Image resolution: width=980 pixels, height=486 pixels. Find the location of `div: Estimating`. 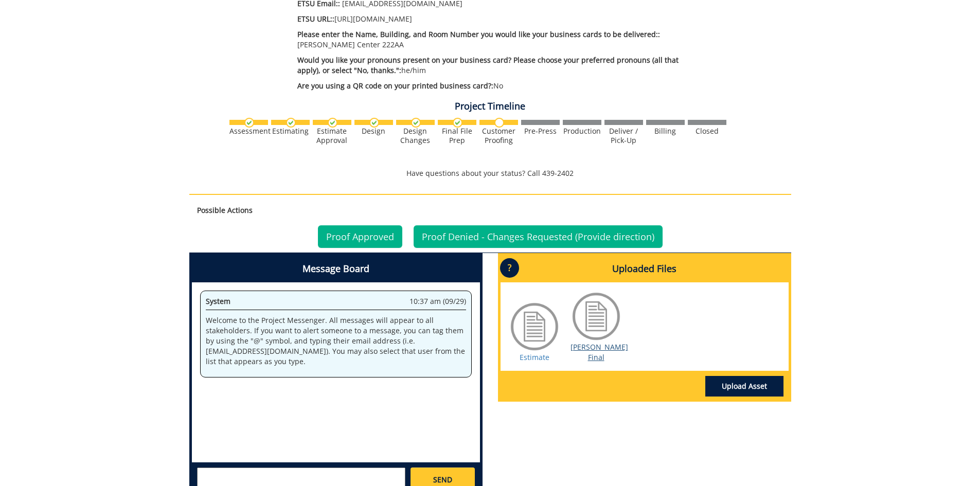

div: Estimating is located at coordinates (290, 131).